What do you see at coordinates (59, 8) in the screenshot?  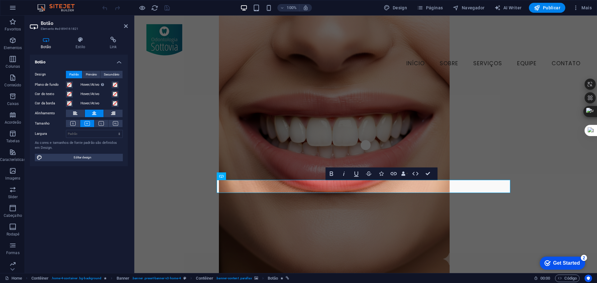 I see `img: Editor Logo` at bounding box center [59, 8].